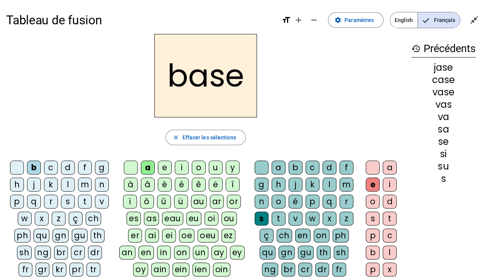  I want to click on div: ph, so click(22, 235).